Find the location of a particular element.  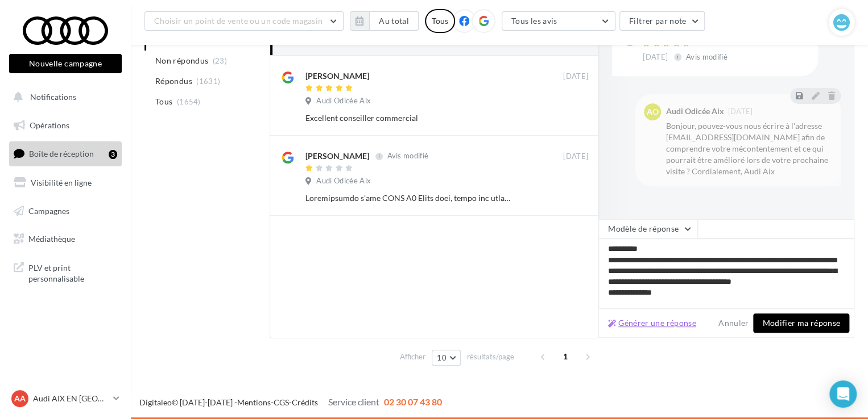

span: 10 is located at coordinates (442, 358).